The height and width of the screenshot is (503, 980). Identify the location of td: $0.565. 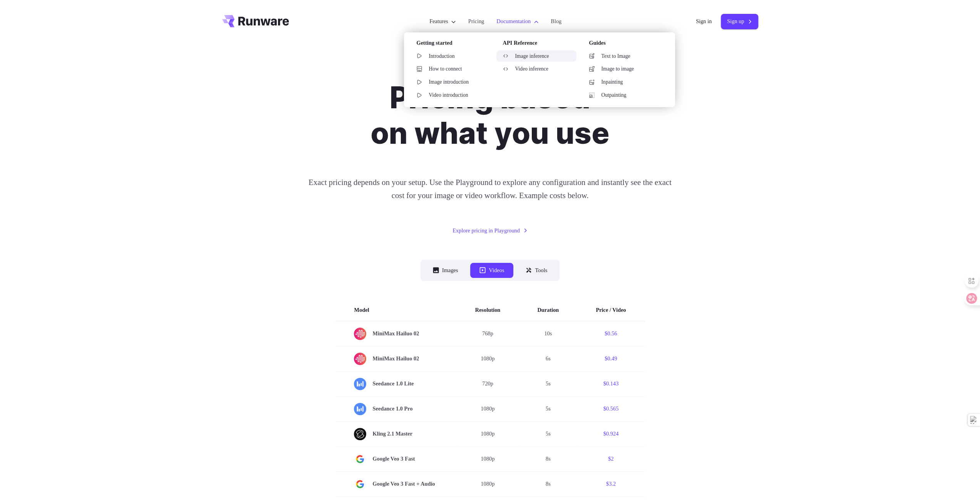
(611, 408).